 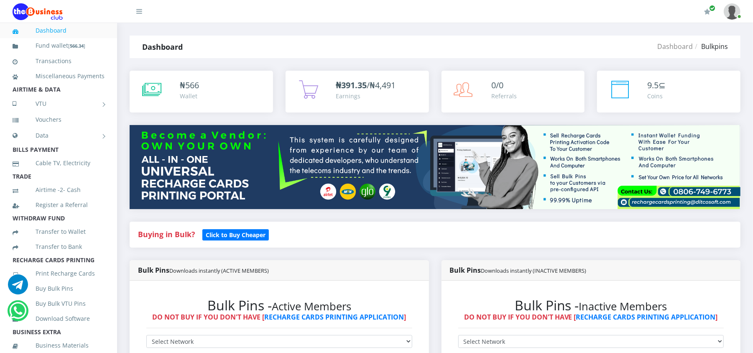 I want to click on strong: Dashboard, so click(x=162, y=47).